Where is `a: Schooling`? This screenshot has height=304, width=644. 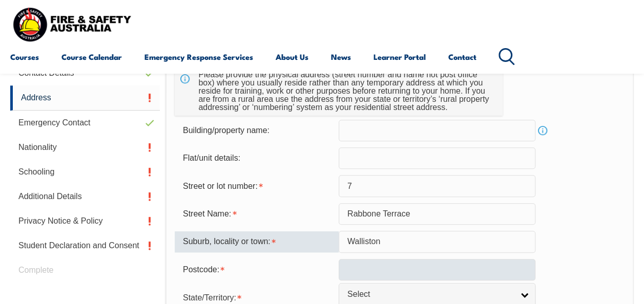
a: Schooling is located at coordinates (85, 172).